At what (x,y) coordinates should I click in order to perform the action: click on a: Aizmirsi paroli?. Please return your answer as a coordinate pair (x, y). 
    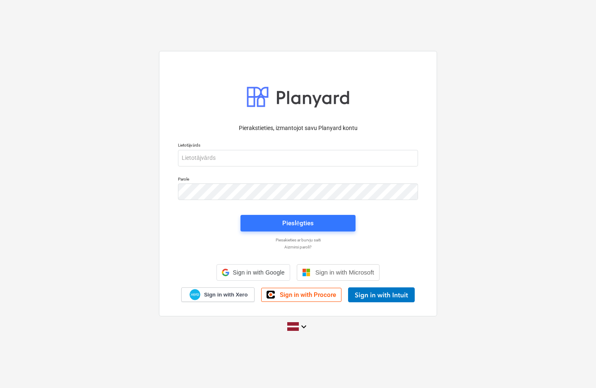
    Looking at the image, I should click on (298, 247).